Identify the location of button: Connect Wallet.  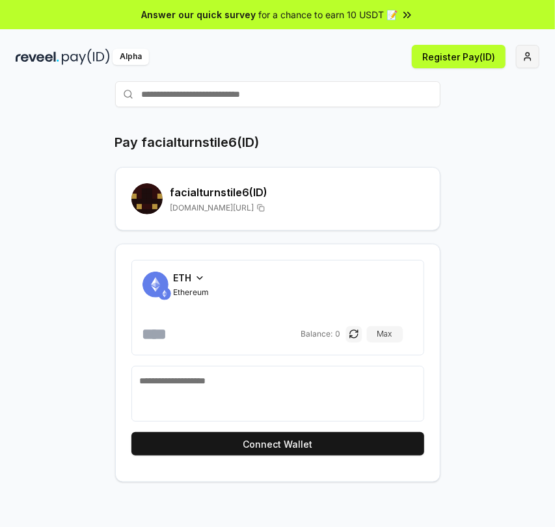
(278, 444).